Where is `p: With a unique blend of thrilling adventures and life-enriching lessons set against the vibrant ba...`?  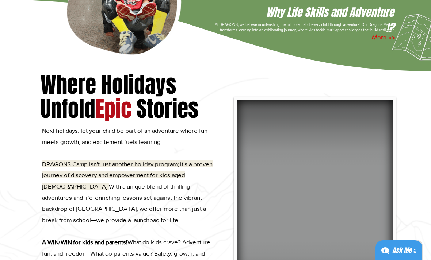
p: With a unique blend of thrilling adventures and life-enriching lessons set against the vibrant ba... is located at coordinates (128, 192).